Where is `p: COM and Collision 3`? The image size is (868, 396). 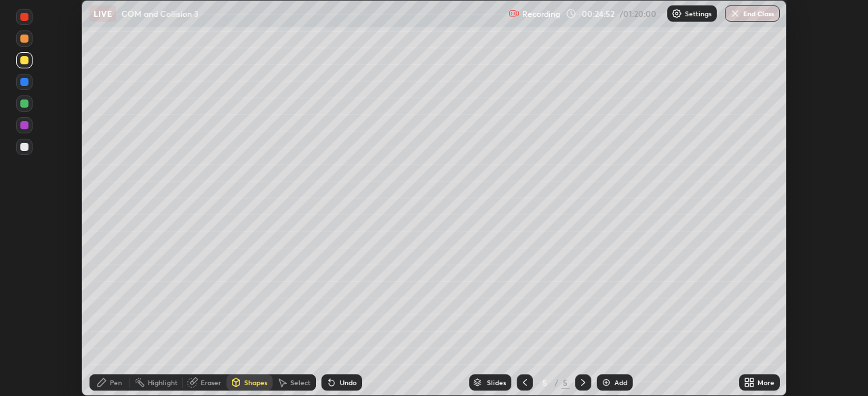 p: COM and Collision 3 is located at coordinates (160, 13).